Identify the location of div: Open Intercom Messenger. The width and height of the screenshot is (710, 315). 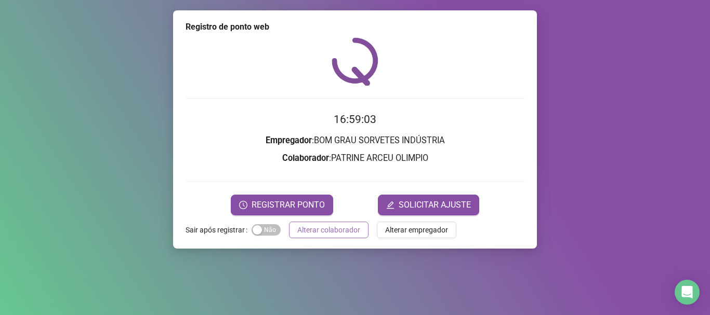
(687, 292).